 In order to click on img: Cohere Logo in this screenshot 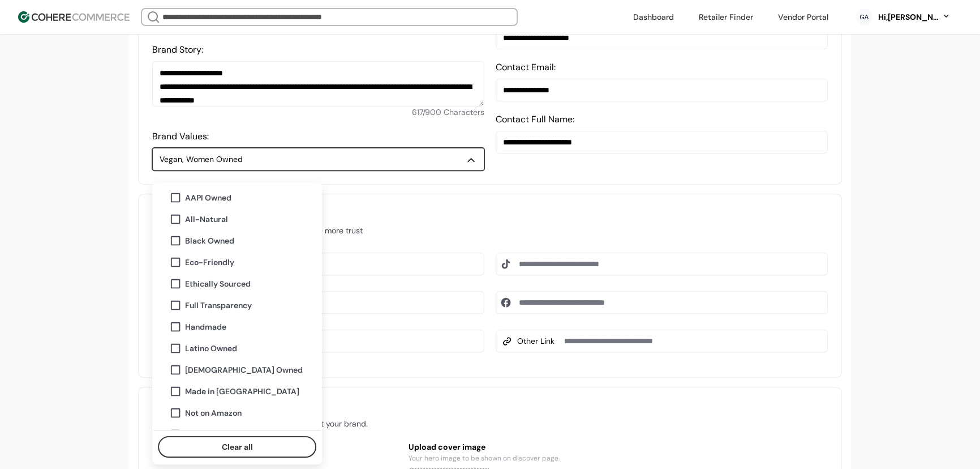, I will do `click(73, 17)`.